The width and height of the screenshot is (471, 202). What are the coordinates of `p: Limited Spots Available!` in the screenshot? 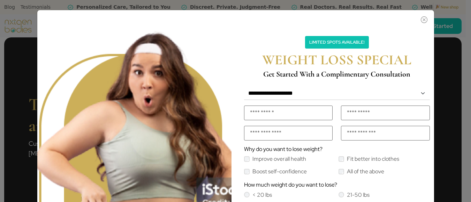 It's located at (337, 42).